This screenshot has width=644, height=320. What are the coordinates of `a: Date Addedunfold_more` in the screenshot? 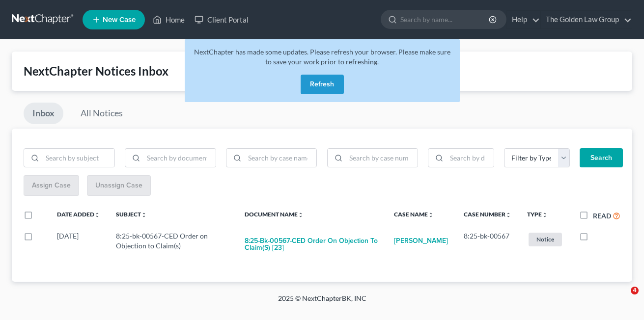 It's located at (79, 214).